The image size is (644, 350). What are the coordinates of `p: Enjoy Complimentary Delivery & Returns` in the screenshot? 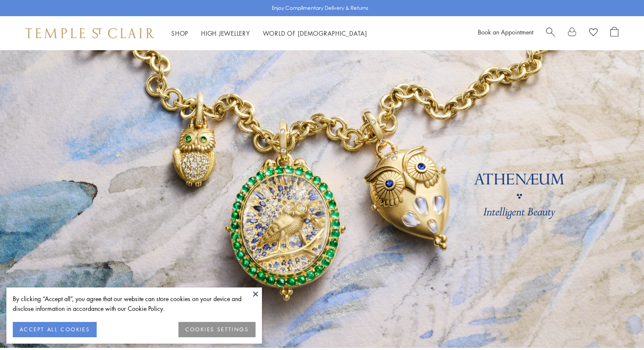 It's located at (320, 8).